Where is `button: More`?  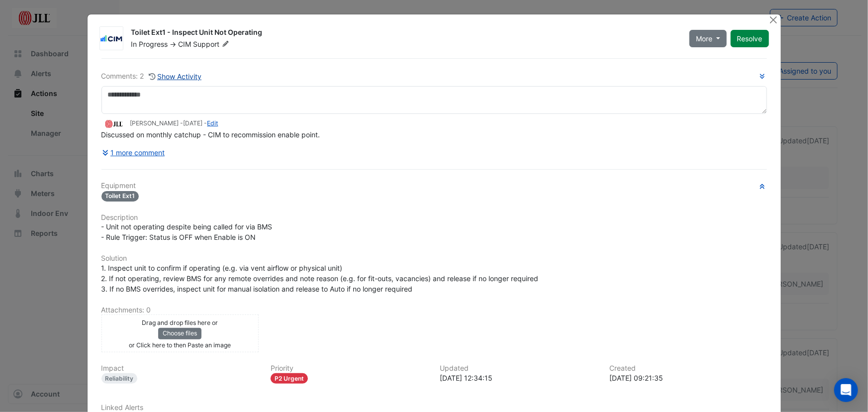 button: More is located at coordinates (709, 38).